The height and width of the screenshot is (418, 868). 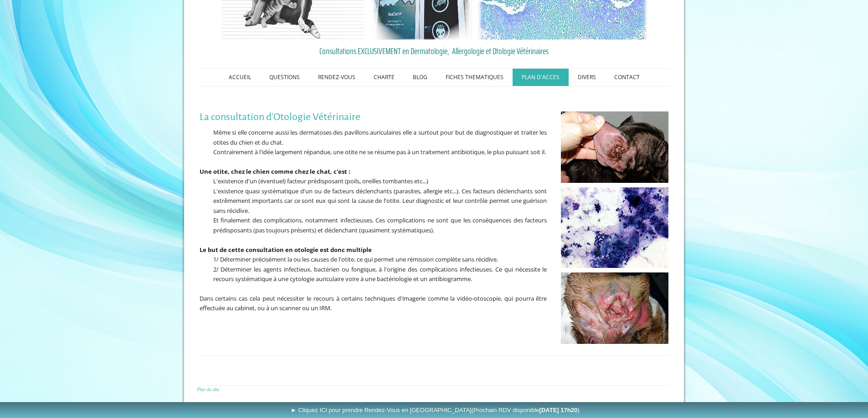 I want to click on span: Et finalement des complications, notamment infectieuses. Ces complications ne sont que les conséq..., so click(x=380, y=225).